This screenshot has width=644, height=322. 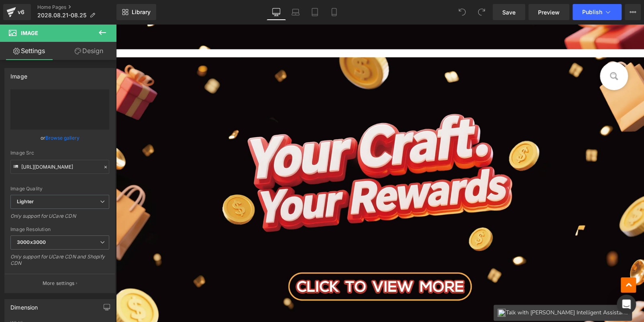 I want to click on span: Image, so click(x=29, y=33).